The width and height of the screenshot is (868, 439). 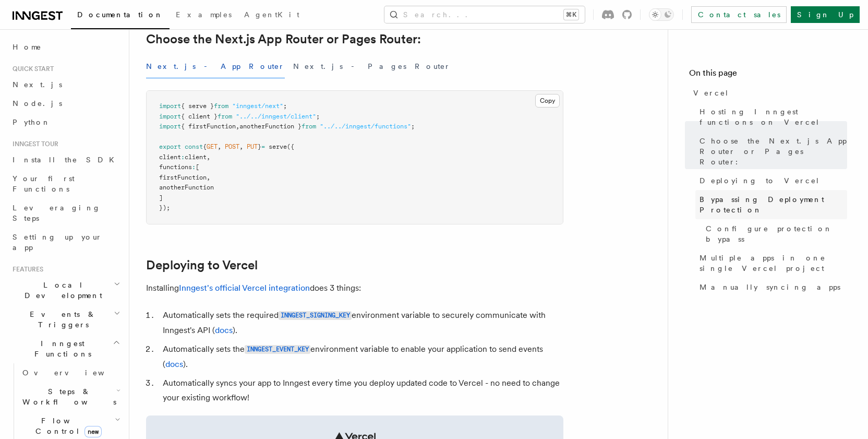 What do you see at coordinates (272, 14) in the screenshot?
I see `span: AgentKit` at bounding box center [272, 14].